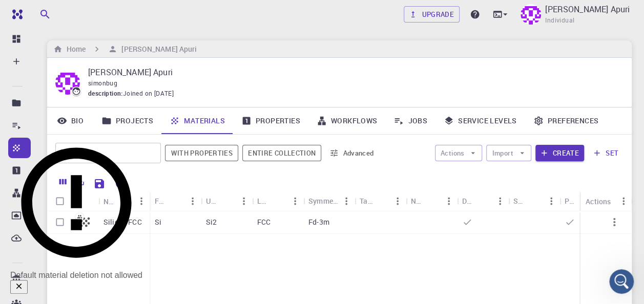 The width and height of the screenshot is (644, 304). What do you see at coordinates (459, 153) in the screenshot?
I see `button: Actions` at bounding box center [459, 153].